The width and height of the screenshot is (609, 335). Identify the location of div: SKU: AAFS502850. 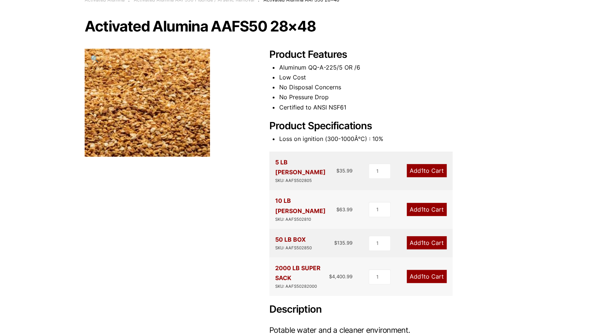
(293, 248).